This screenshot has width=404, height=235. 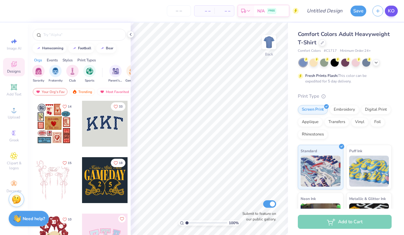 What do you see at coordinates (358, 11) in the screenshot?
I see `button: Save` at bounding box center [358, 11].